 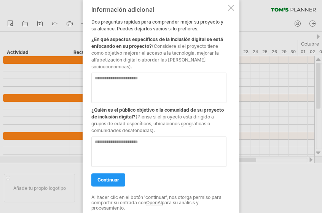 I want to click on font: Dos preguntas rápidas para comprender mejor su proyecto y su alcance. Puedes dejarlos vacíos si l..., so click(x=157, y=25).